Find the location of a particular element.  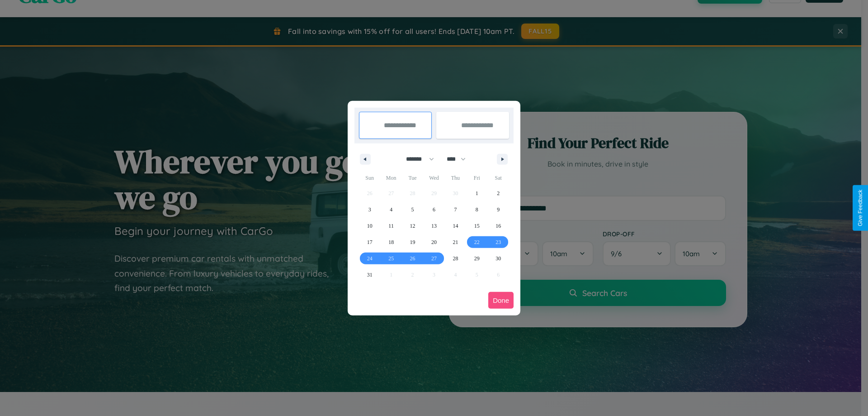

span: 1 is located at coordinates (477, 194).